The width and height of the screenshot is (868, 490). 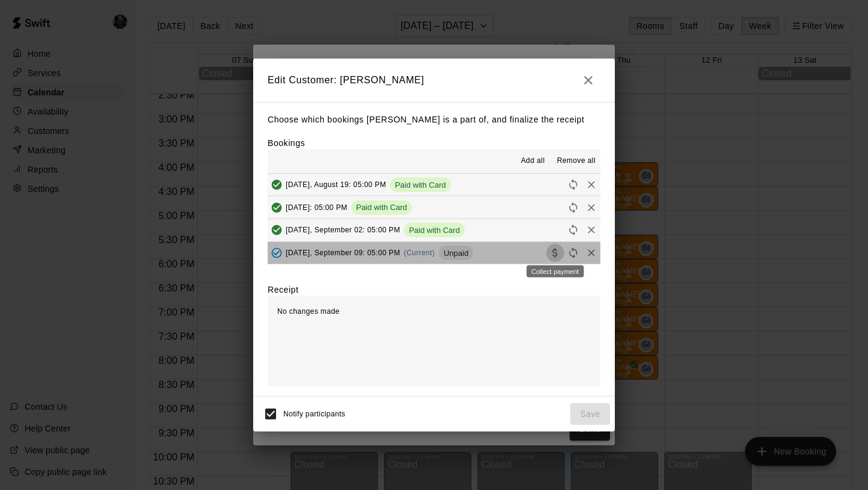 I want to click on button: Added - Collect Payment, so click(x=277, y=253).